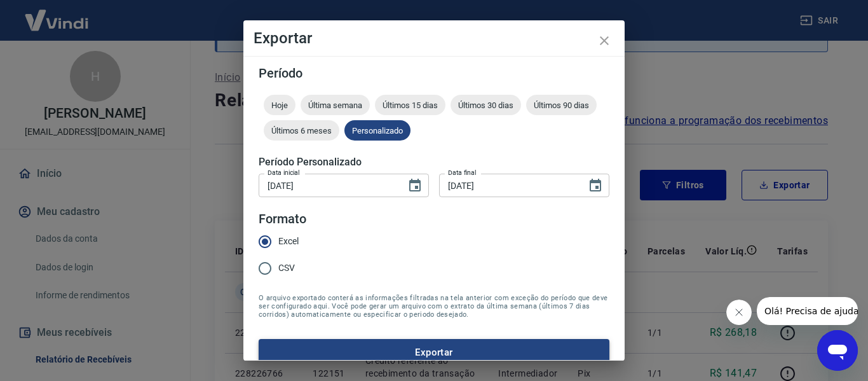 Image resolution: width=868 pixels, height=381 pixels. I want to click on button: Exportar, so click(434, 353).